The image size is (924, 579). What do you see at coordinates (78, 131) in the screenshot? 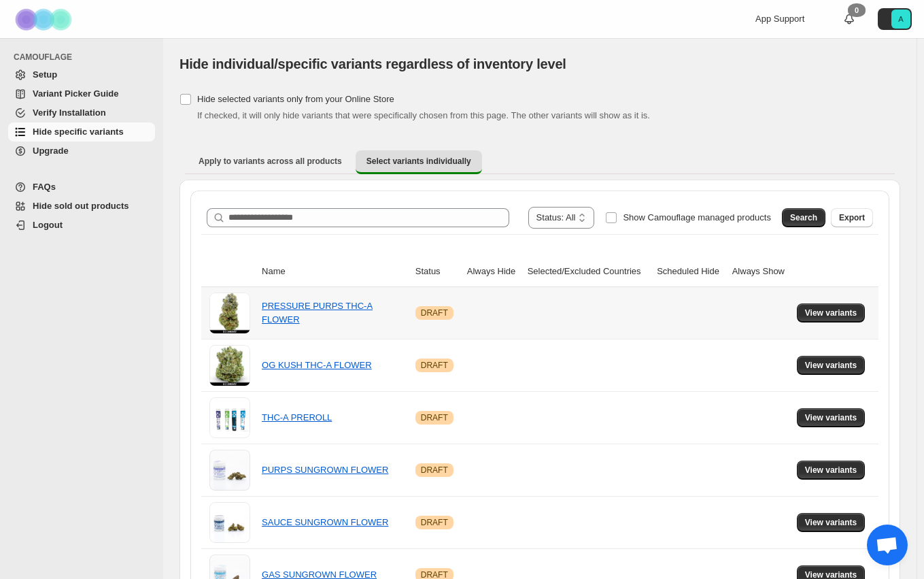
I see `span: Hide specific variants` at bounding box center [78, 131].